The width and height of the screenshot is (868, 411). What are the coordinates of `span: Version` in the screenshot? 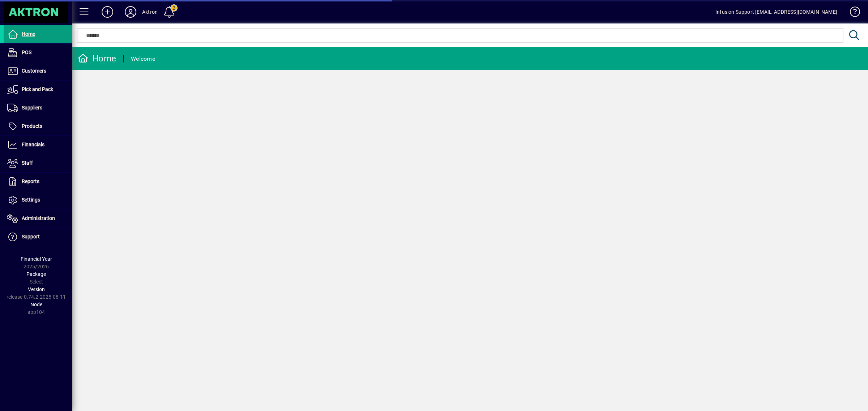 It's located at (36, 290).